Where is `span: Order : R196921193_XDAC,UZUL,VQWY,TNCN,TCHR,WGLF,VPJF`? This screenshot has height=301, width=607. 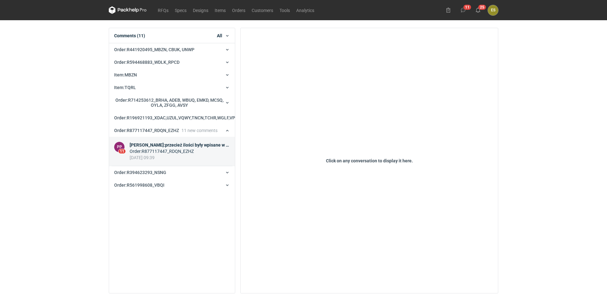 span: Order : R196921193_XDAC,UZUL,VQWY,TNCN,TCHR,WGLF,VPJF is located at coordinates (177, 118).